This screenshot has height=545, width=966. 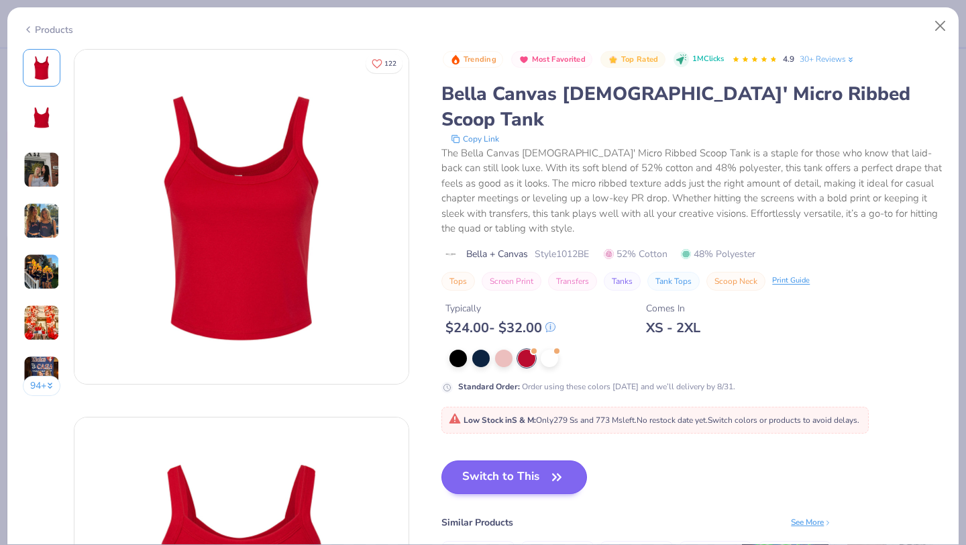 What do you see at coordinates (524, 60) in the screenshot?
I see `img: Most Favorited sort` at bounding box center [524, 60].